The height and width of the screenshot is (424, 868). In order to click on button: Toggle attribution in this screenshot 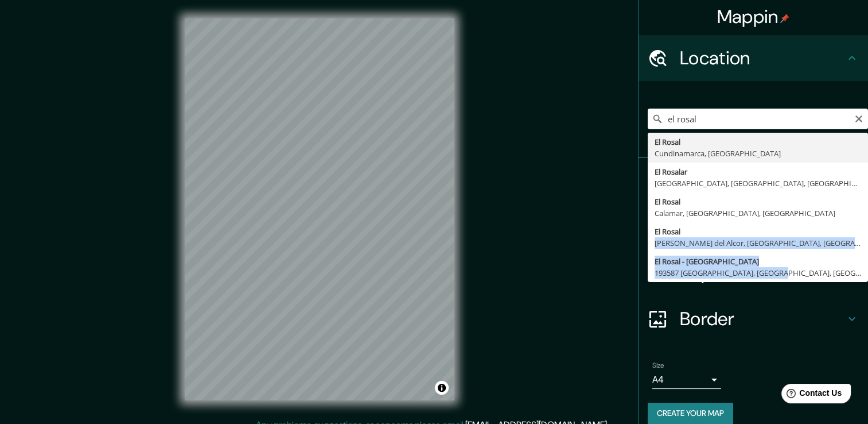, I will do `click(442, 388)`.